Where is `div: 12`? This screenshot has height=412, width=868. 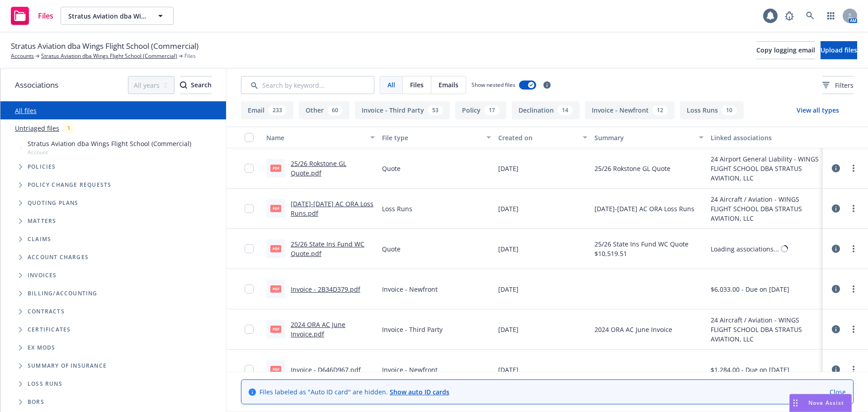
div: 12 is located at coordinates (660, 110).